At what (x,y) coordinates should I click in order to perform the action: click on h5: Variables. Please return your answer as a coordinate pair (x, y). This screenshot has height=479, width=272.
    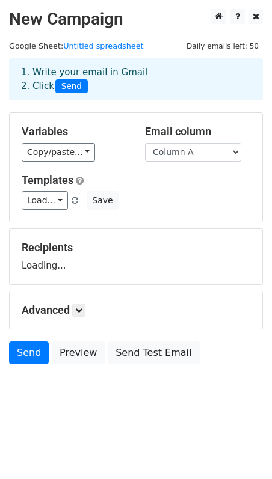
    Looking at the image, I should click on (74, 132).